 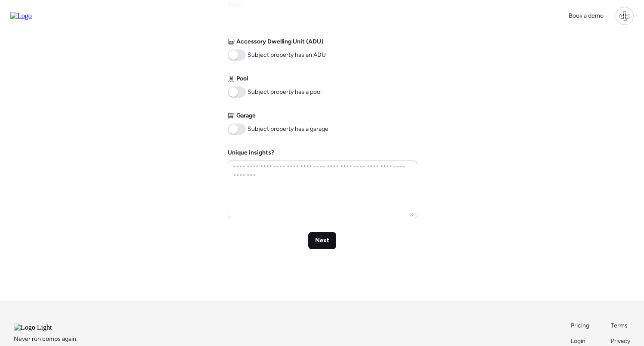 What do you see at coordinates (285, 92) in the screenshot?
I see `span: Subject property has a pool` at bounding box center [285, 92].